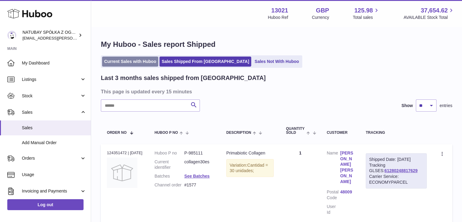 Image resolution: width=462 pixels, height=222 pixels. I want to click on dd: #1577, so click(199, 185).